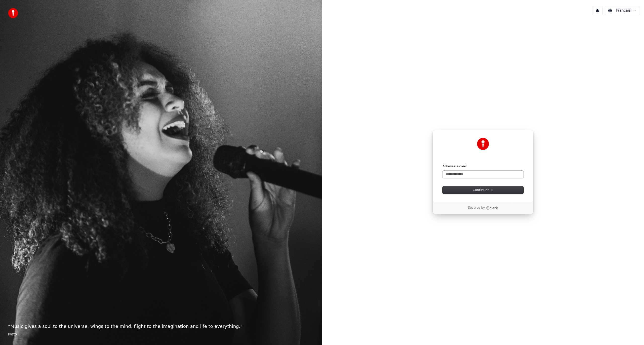 The height and width of the screenshot is (345, 644). I want to click on a: Clerk logo, so click(492, 208).